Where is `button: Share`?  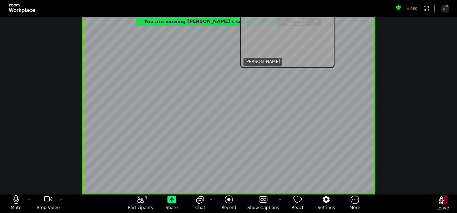 button: Share is located at coordinates (172, 204).